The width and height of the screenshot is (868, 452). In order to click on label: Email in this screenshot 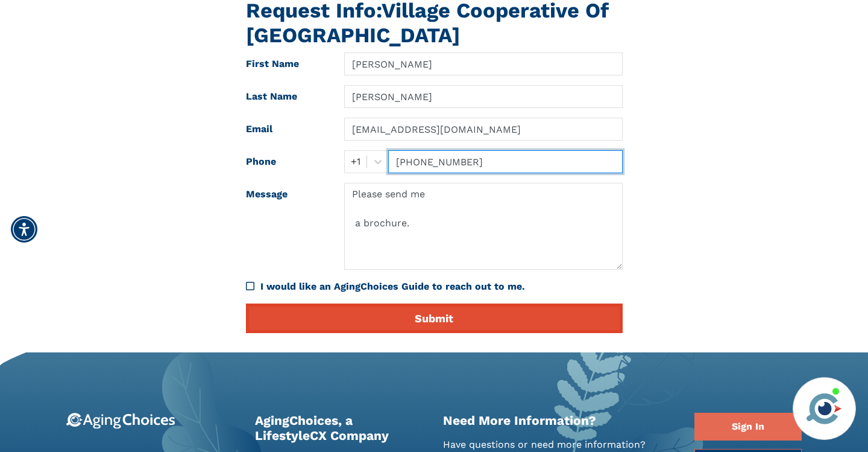, I will do `click(287, 129)`.